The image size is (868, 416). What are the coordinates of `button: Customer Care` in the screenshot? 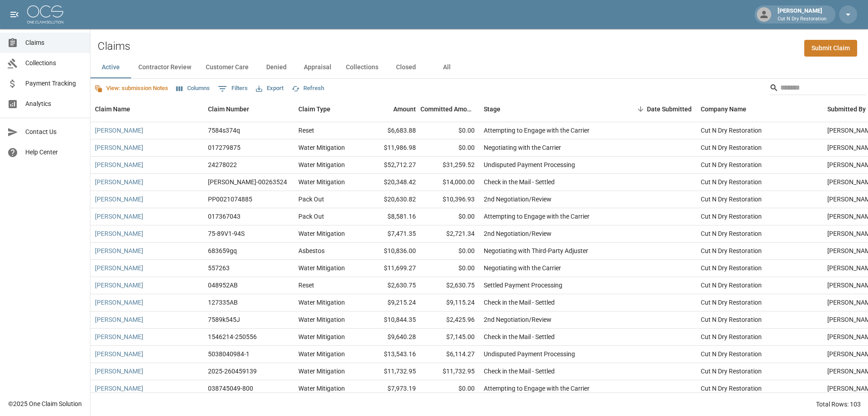 It's located at (227, 68).